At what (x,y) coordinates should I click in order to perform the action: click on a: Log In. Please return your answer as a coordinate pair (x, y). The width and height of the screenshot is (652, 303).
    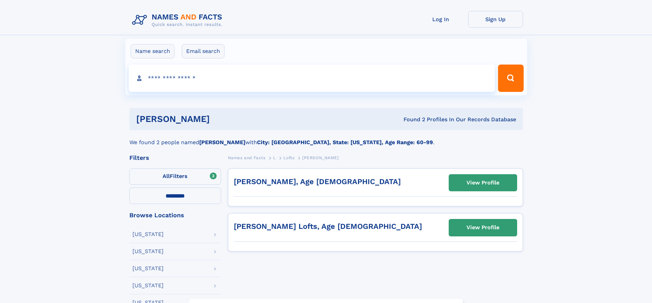
    Looking at the image, I should click on (441, 19).